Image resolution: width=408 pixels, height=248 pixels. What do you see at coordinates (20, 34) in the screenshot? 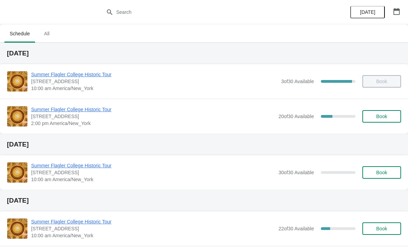
I see `span: Schedule` at bounding box center [20, 34].